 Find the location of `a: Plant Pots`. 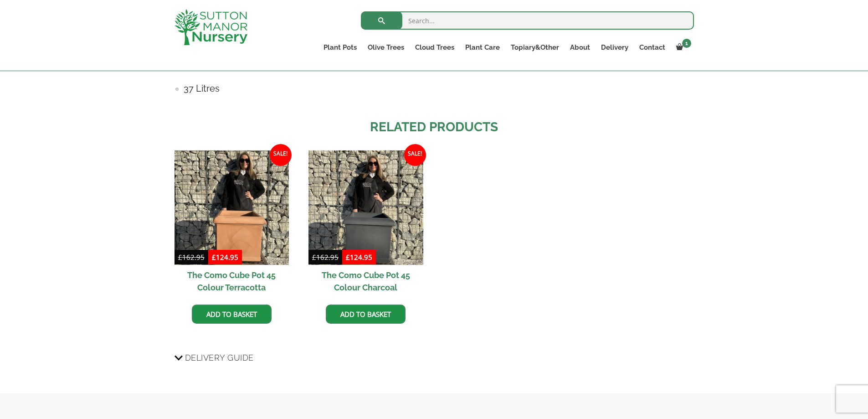

a: Plant Pots is located at coordinates (340, 48).